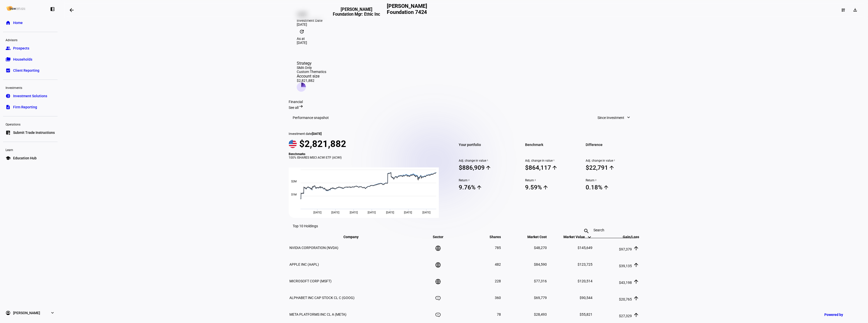  What do you see at coordinates (34, 132) in the screenshot?
I see `span: Submit Trade Instructions` at bounding box center [34, 132].